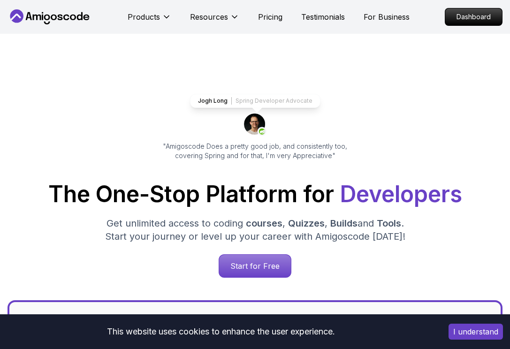  What do you see at coordinates (389, 223) in the screenshot?
I see `span: Tools` at bounding box center [389, 223].